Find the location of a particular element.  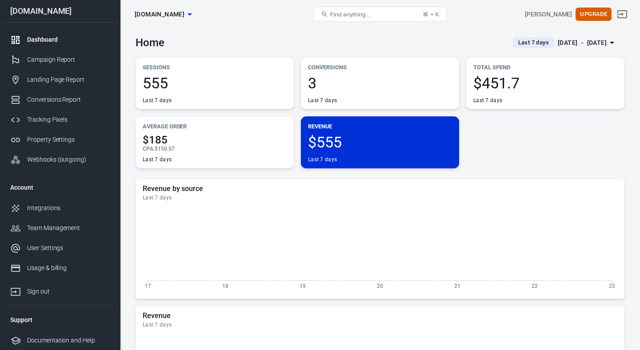

span: 555 is located at coordinates (215, 83).